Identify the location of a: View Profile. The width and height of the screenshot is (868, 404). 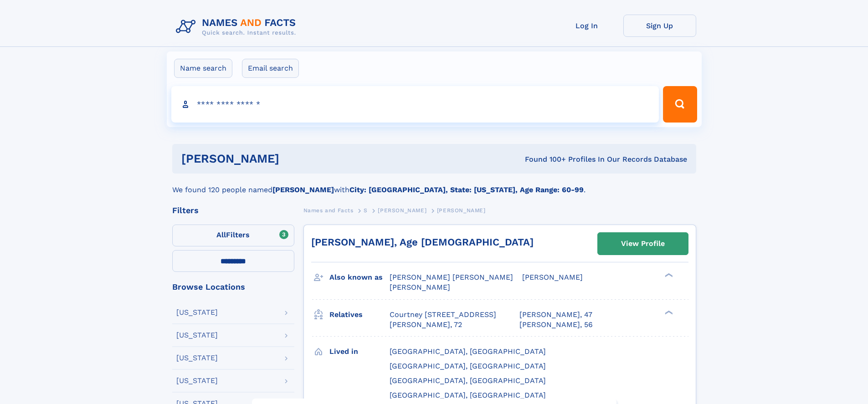
(643, 243).